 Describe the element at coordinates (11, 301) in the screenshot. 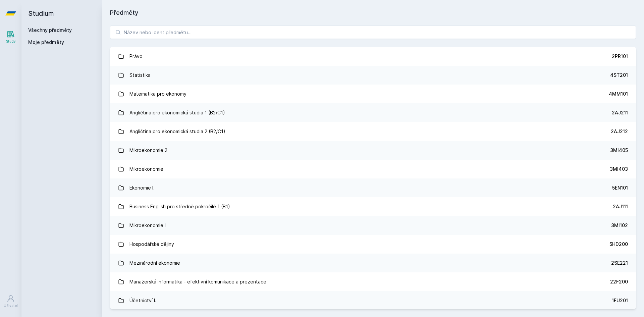

I see `a: Uživatel` at that location.